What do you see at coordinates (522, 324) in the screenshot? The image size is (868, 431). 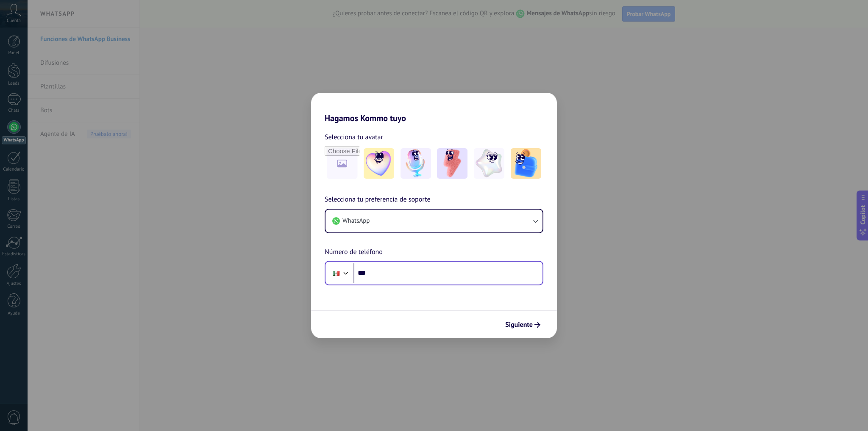 I see `button: Siguiente` at bounding box center [522, 324].